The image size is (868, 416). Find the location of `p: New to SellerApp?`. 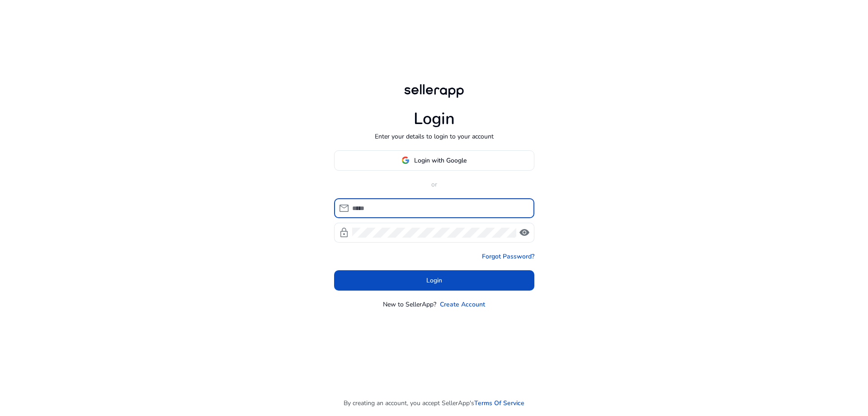

p: New to SellerApp? is located at coordinates (409, 304).